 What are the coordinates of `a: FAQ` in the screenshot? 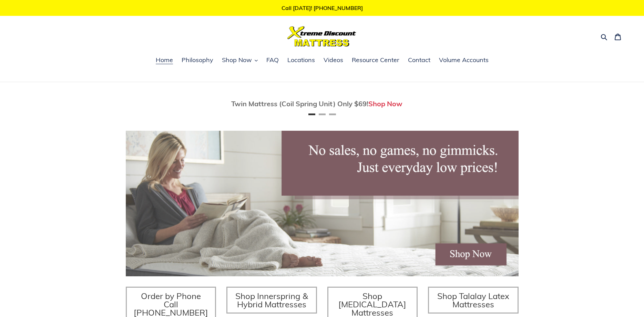 It's located at (273, 60).